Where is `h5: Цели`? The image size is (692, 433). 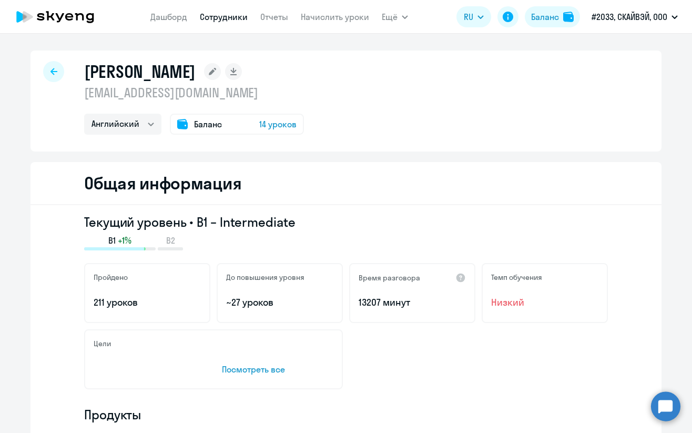 h5: Цели is located at coordinates (102, 343).